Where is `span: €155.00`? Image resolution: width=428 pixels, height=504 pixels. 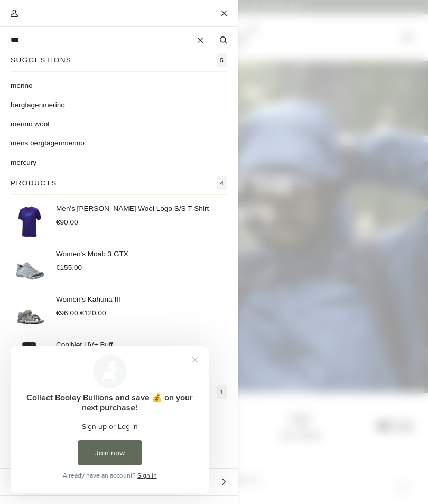 span: €155.00 is located at coordinates (69, 268).